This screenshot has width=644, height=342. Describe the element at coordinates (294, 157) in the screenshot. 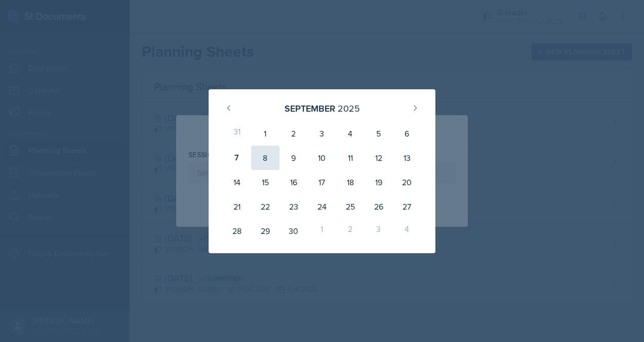

I see `div: 9` at that location.